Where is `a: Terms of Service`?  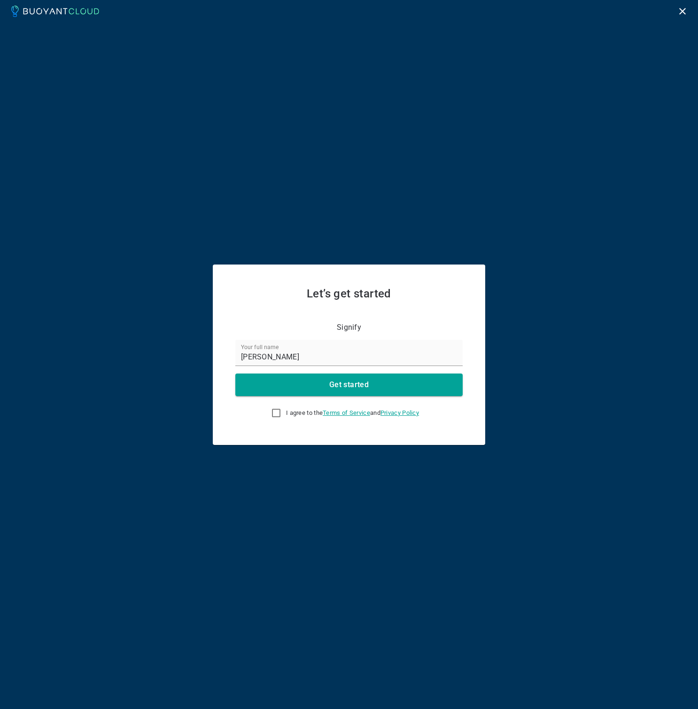 a: Terms of Service is located at coordinates (346, 412).